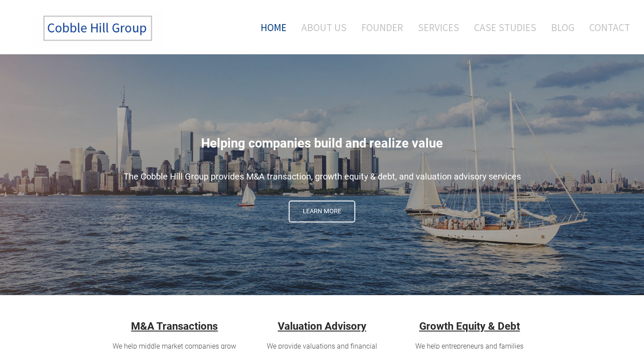 The width and height of the screenshot is (644, 349). Describe the element at coordinates (270, 27) in the screenshot. I see `a: Home` at that location.